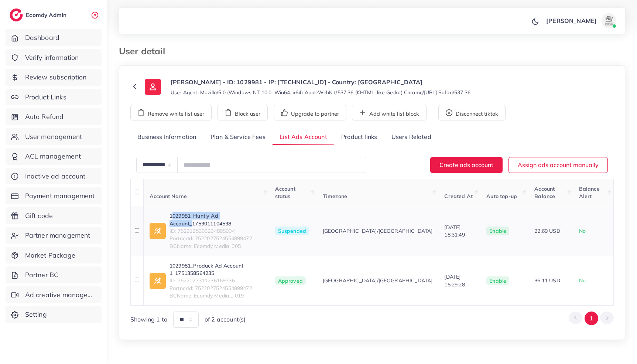  I want to click on span: Partner management, so click(58, 235).